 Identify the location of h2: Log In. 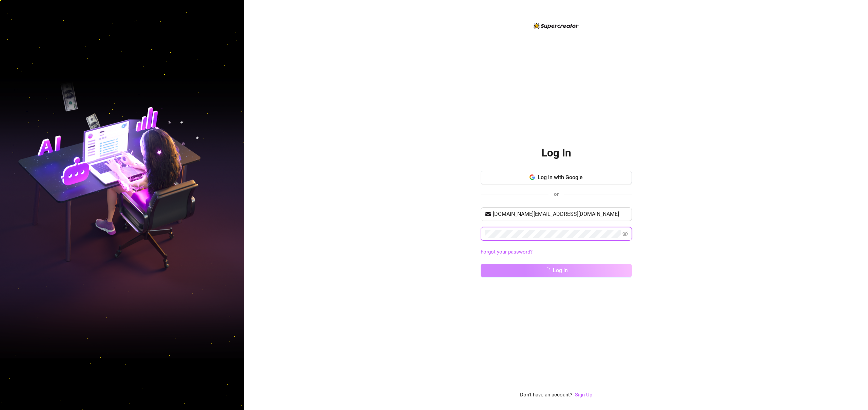
(556, 153).